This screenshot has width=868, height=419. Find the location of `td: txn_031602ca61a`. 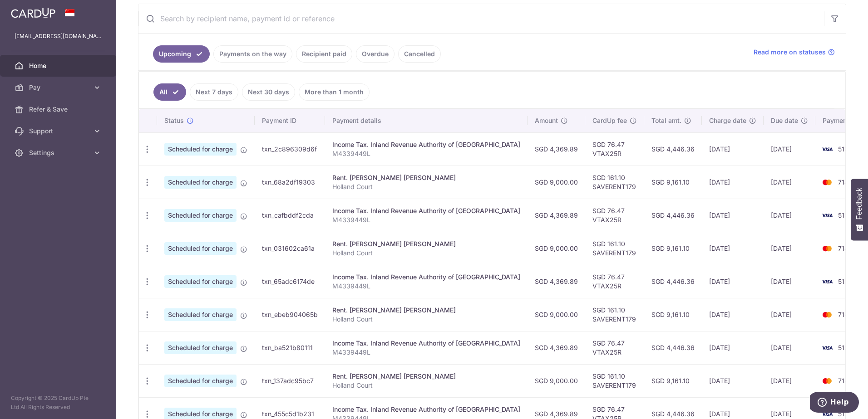

td: txn_031602ca61a is located at coordinates (289, 248).